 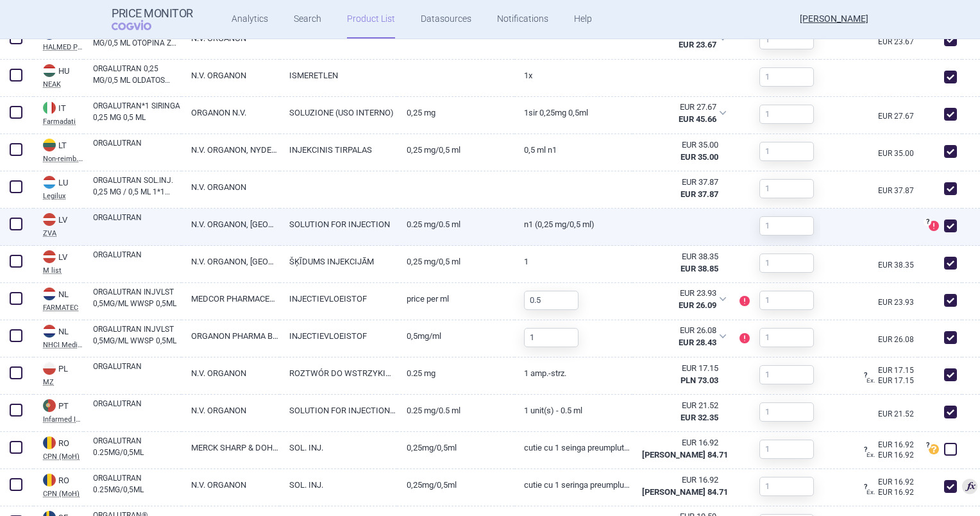 What do you see at coordinates (683, 336) in the screenshot?
I see `div: EUR 26.08EUR 28.43` at bounding box center [683, 336].